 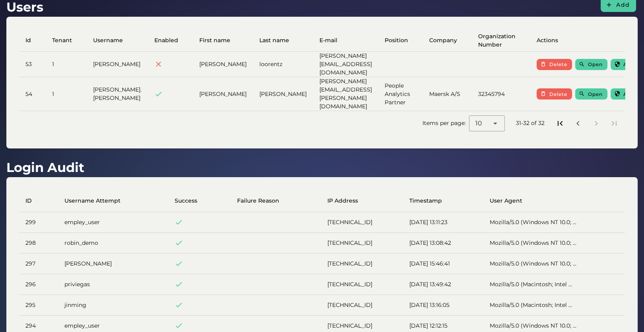 I want to click on span: Items per page:, so click(x=446, y=123).